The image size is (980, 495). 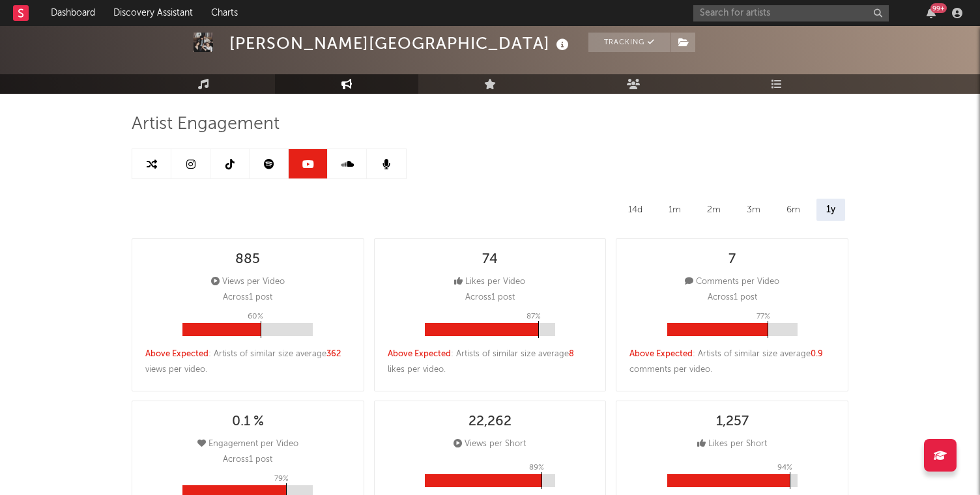 What do you see at coordinates (817, 354) in the screenshot?
I see `span: 0.9` at bounding box center [817, 354].